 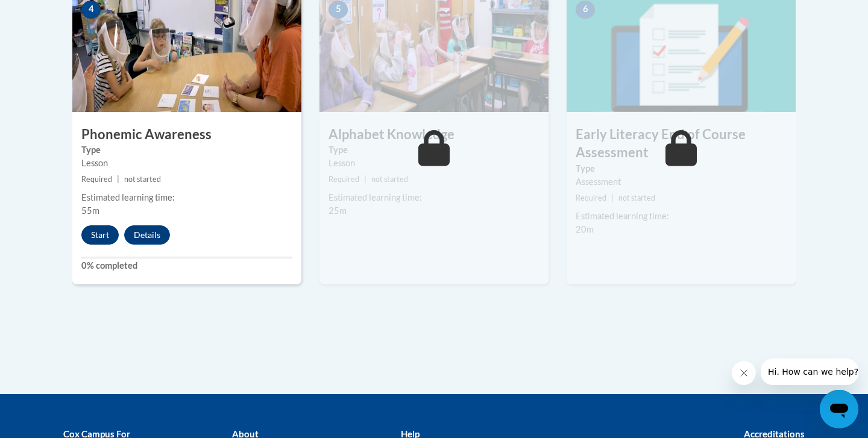 What do you see at coordinates (338, 10) in the screenshot?
I see `span: 5` at bounding box center [338, 10].